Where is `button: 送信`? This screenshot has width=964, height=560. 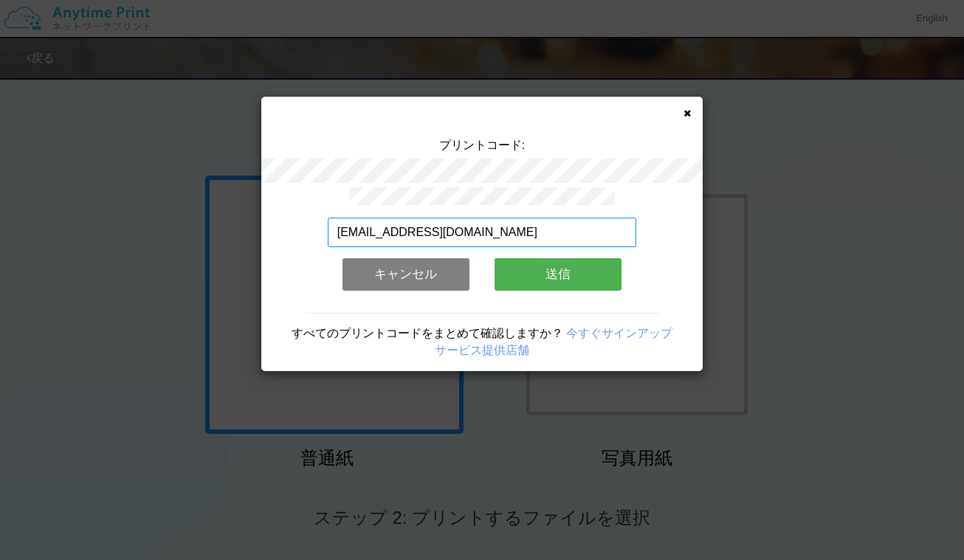
button: 送信 is located at coordinates (558, 274).